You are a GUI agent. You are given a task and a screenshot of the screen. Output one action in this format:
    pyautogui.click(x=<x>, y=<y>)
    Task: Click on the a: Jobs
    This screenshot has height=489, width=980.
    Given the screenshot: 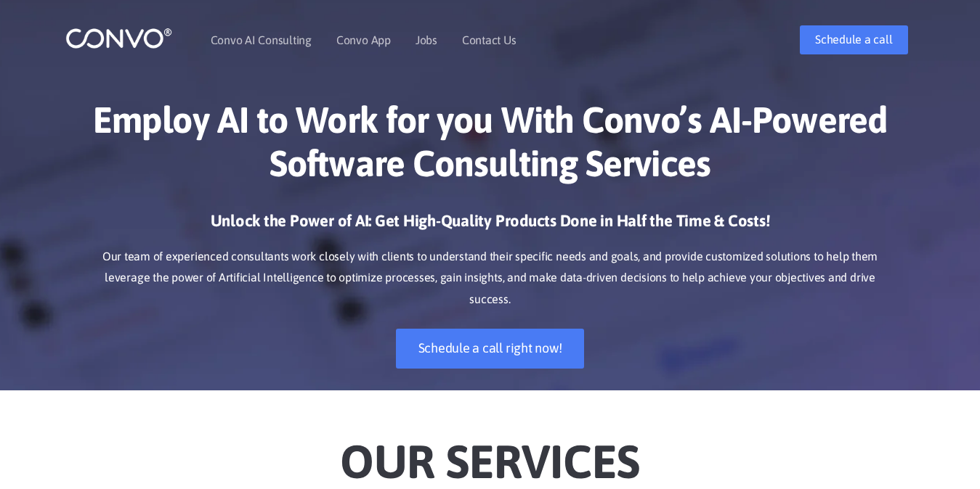 What is the action you would take?
    pyautogui.click(x=426, y=40)
    